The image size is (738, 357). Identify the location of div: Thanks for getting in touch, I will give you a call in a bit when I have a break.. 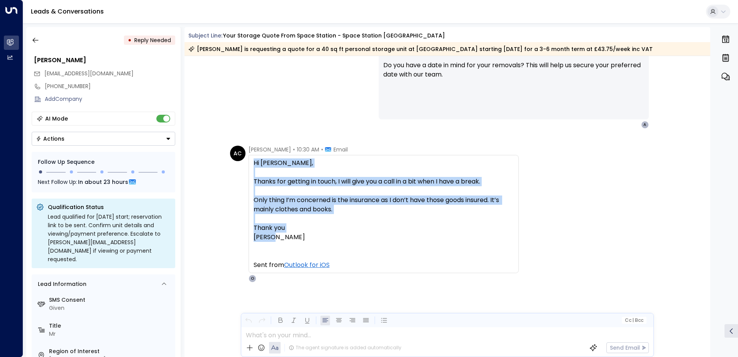
(384, 181).